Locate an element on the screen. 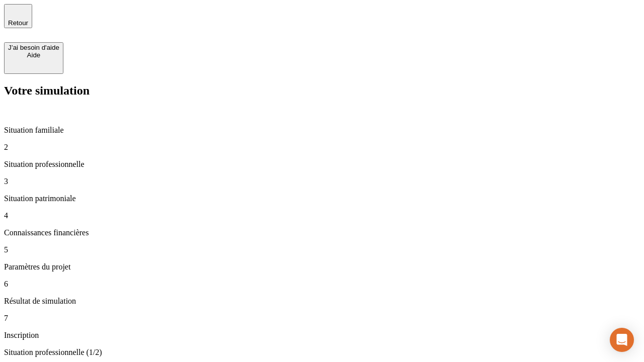  div: J’ai besoin d'aide is located at coordinates (34, 48).